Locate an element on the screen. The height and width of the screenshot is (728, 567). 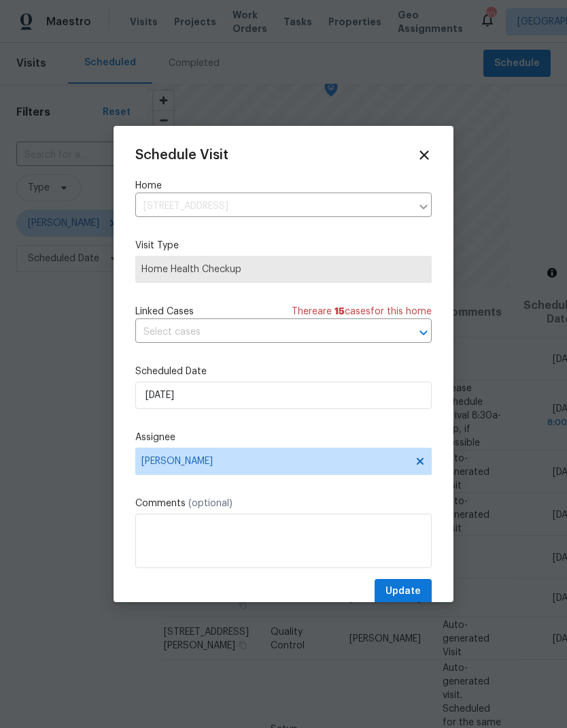
label: Comments is located at coordinates (284, 504).